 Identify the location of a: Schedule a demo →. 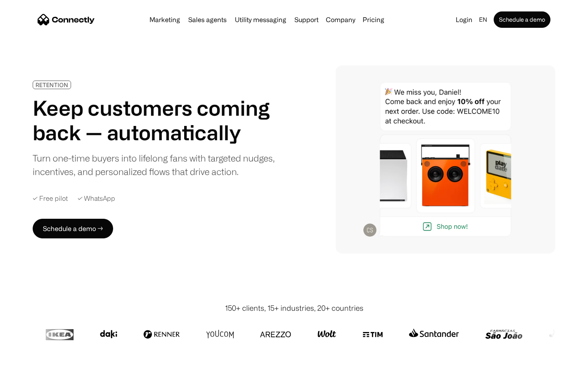
(73, 229).